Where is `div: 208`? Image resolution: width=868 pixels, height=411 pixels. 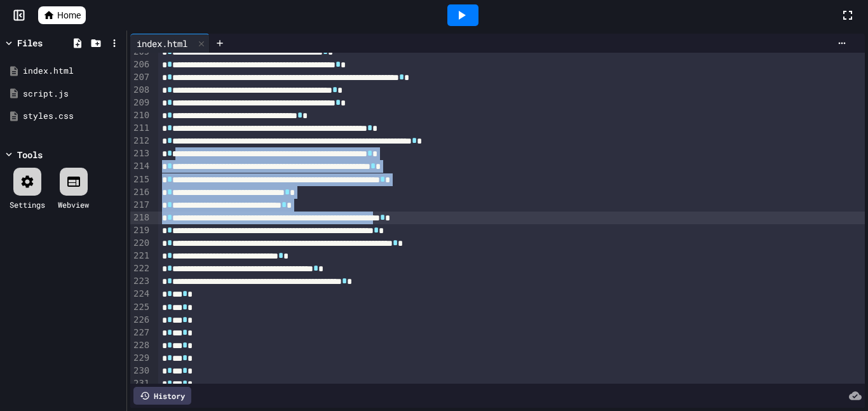
div: 208 is located at coordinates (140, 91).